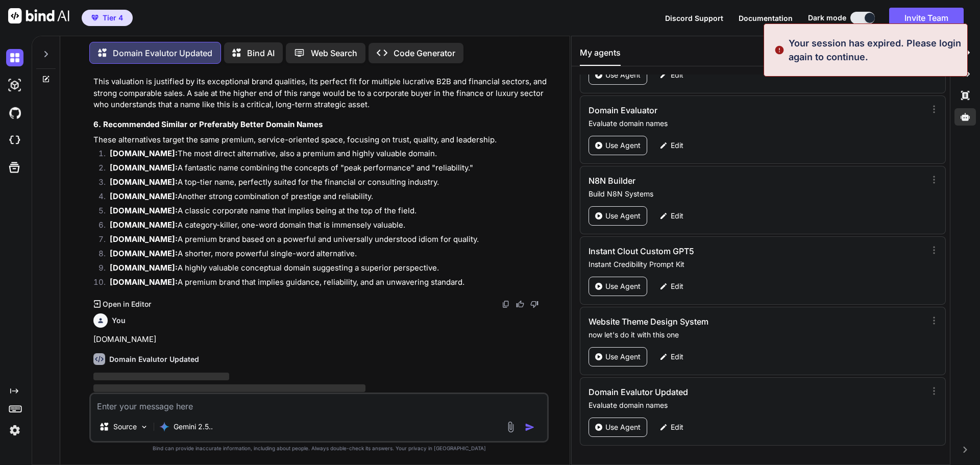  Describe the element at coordinates (324, 284) in the screenshot. I see `li: A premium brand that implies guidance, reliability, and an unwavering standard.` at that location.